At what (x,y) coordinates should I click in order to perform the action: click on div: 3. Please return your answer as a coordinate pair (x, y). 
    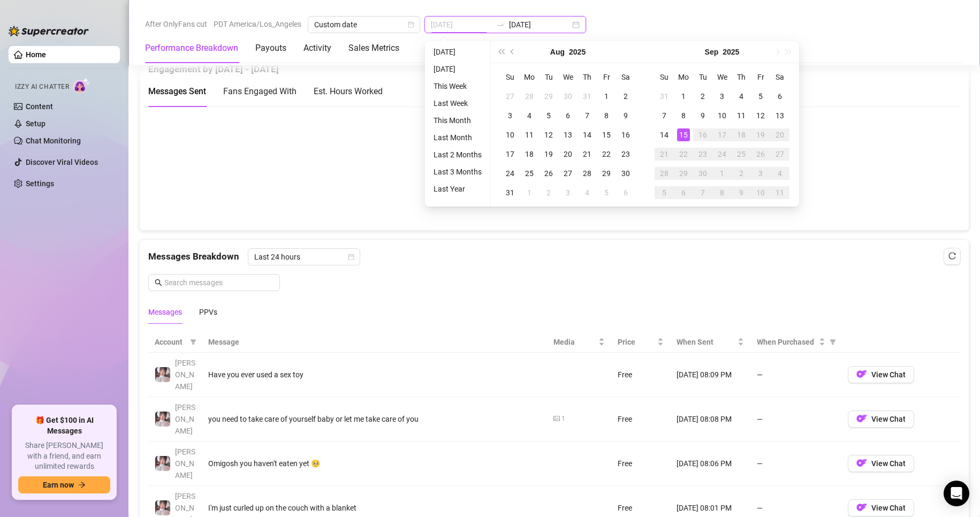
    Looking at the image, I should click on (568, 193).